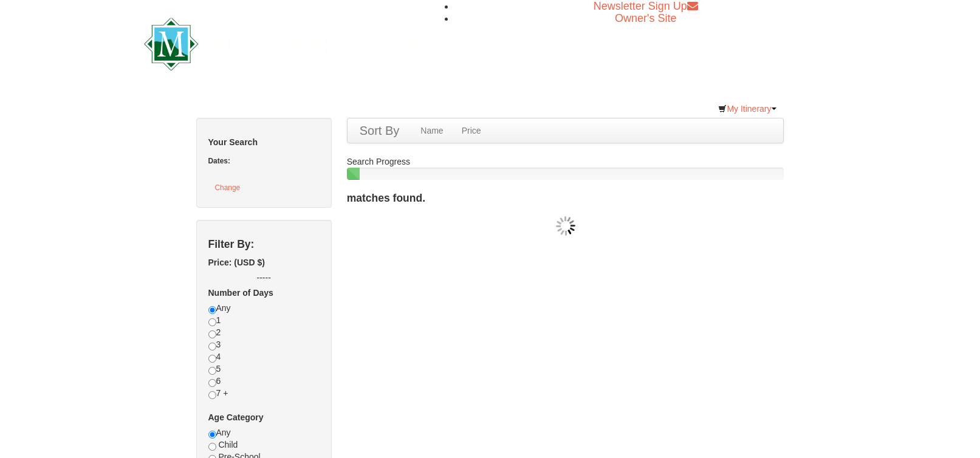  Describe the element at coordinates (645, 18) in the screenshot. I see `a: Owner's Site` at that location.